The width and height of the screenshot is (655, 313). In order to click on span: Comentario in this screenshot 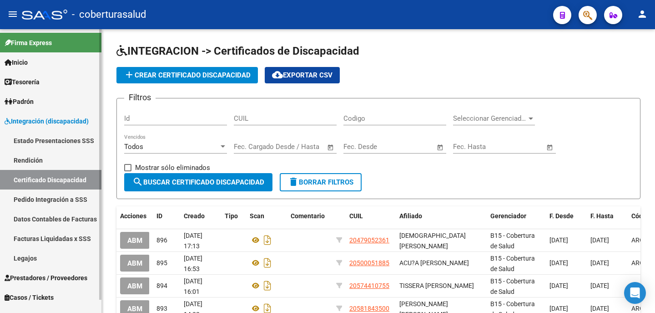, I will do `click(308, 216)`.